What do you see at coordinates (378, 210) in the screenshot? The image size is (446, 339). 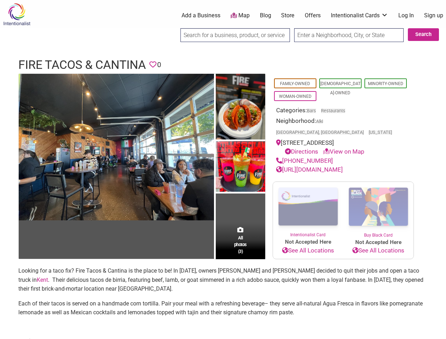 I see `a: Buy Black Card` at bounding box center [378, 210].